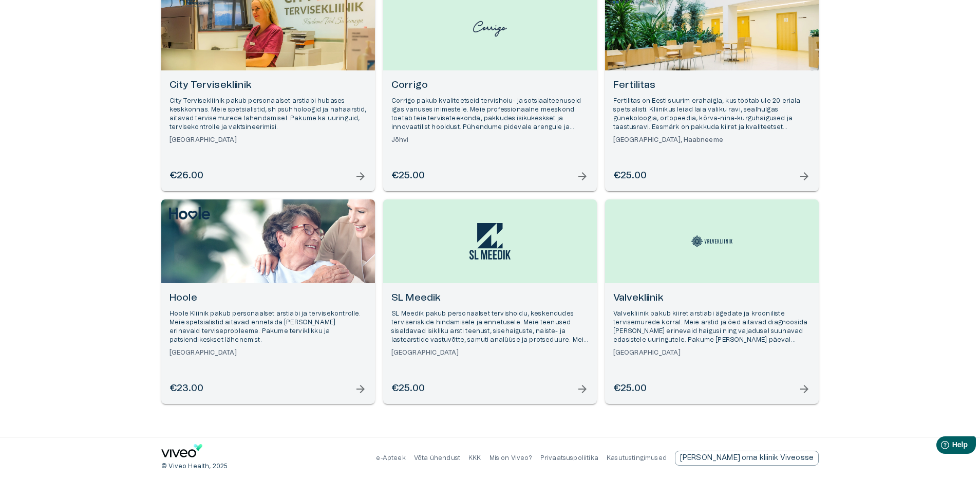  I want to click on p: City Tervisekliinik pakub personaalset arstiabi hubases keskkonnas. Meie spetsialistid, sh psühho..., so click(268, 114).